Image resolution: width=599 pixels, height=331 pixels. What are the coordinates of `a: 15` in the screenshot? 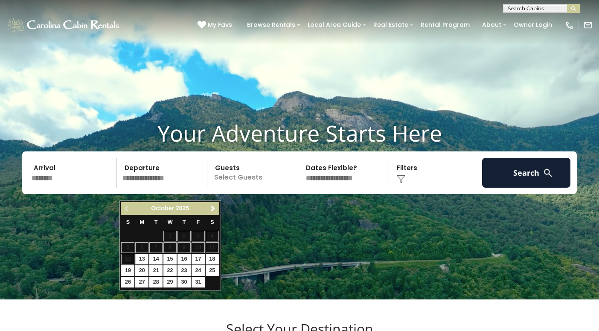 It's located at (170, 259).